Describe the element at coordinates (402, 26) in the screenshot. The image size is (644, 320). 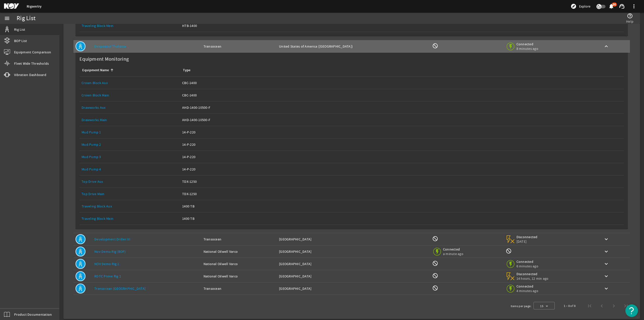
I see `a: HTB-1400` at that location.